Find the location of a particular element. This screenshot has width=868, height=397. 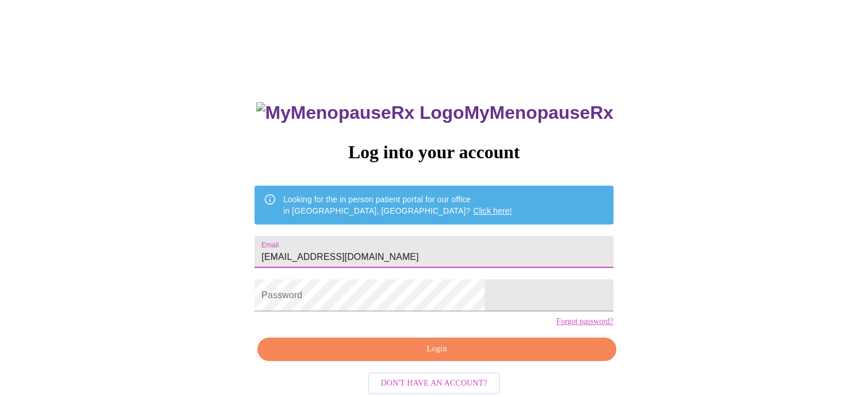

button: Don't have an account? is located at coordinates (434, 383).